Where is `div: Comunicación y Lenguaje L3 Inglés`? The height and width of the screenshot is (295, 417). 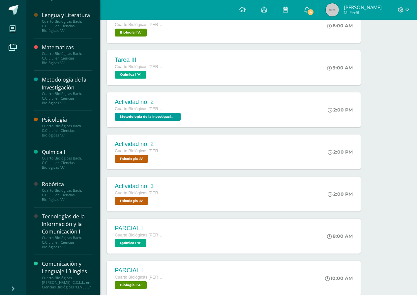 div: Comunicación y Lenguaje L3 Inglés is located at coordinates (67, 268).